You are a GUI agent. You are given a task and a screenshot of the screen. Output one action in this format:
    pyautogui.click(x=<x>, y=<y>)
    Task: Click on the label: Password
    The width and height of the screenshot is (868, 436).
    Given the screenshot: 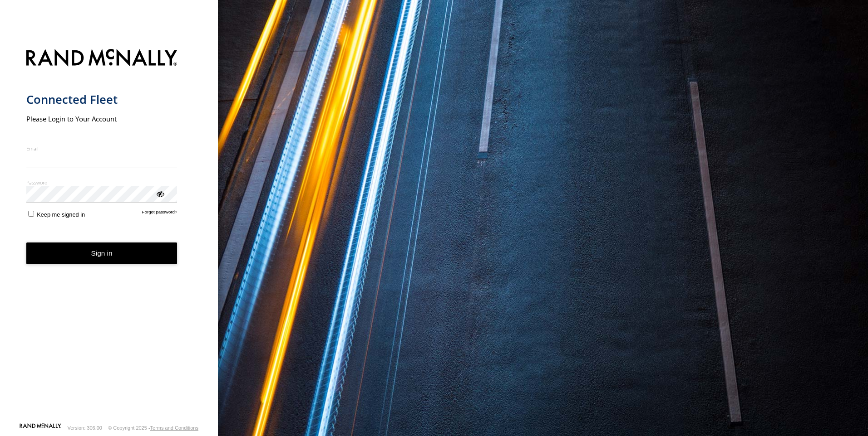 What is the action you would take?
    pyautogui.click(x=102, y=182)
    